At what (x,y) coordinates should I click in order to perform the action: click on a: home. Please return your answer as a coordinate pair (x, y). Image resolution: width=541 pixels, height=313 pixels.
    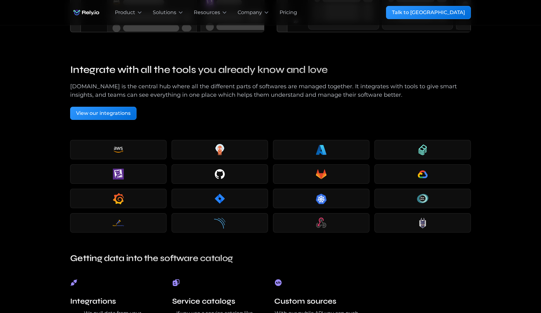
    Looking at the image, I should click on (86, 13).